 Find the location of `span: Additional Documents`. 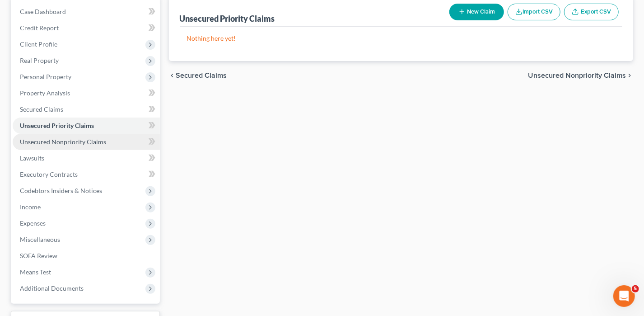

span: Additional Documents is located at coordinates (52, 288).